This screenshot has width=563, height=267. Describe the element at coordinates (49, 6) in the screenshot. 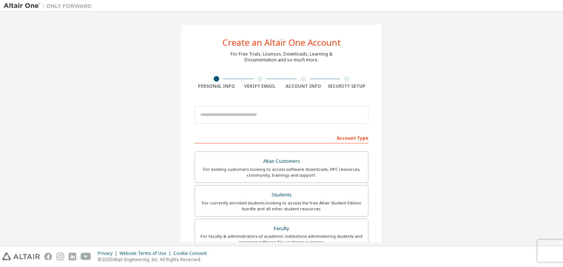

I see `img: Altair One` at that location.